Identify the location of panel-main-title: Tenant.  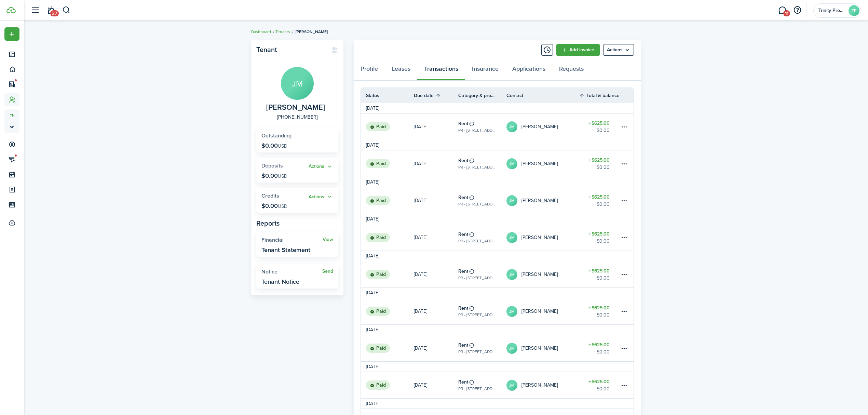
(290, 50).